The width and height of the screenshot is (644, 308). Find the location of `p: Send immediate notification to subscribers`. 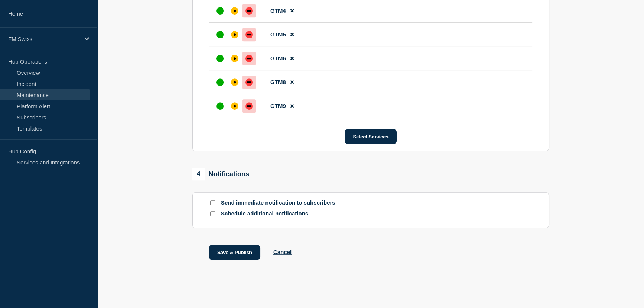

p: Send immediate notification to subscribers is located at coordinates (281, 203).